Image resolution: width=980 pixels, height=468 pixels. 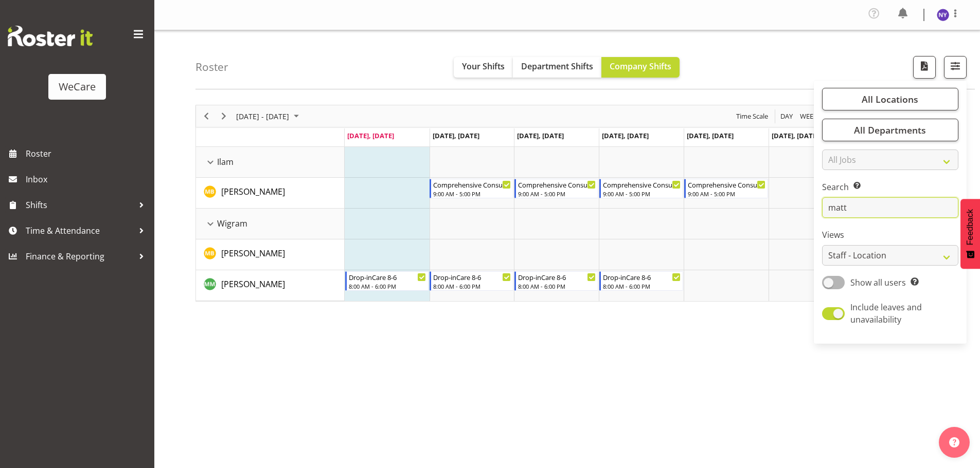 I want to click on div: Matthew Mckenzie"s event - Drop-inCare 8-6 Begin From Thursday, September 11, 2025 at 8:00:00 AM ..., so click(x=641, y=281).